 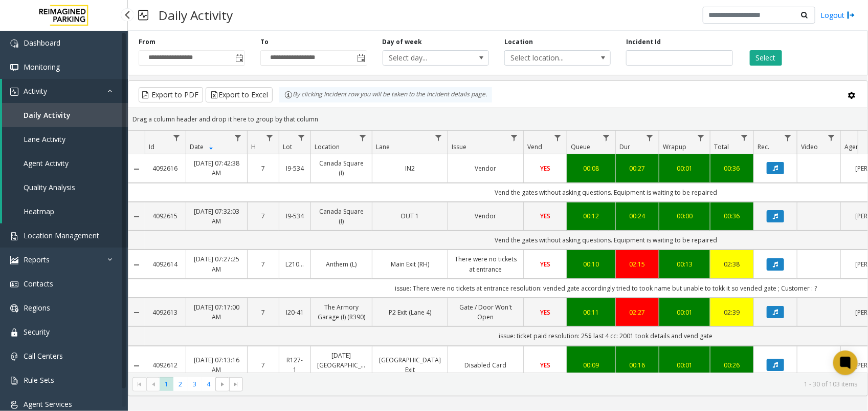 I want to click on span: Dur, so click(x=625, y=146).